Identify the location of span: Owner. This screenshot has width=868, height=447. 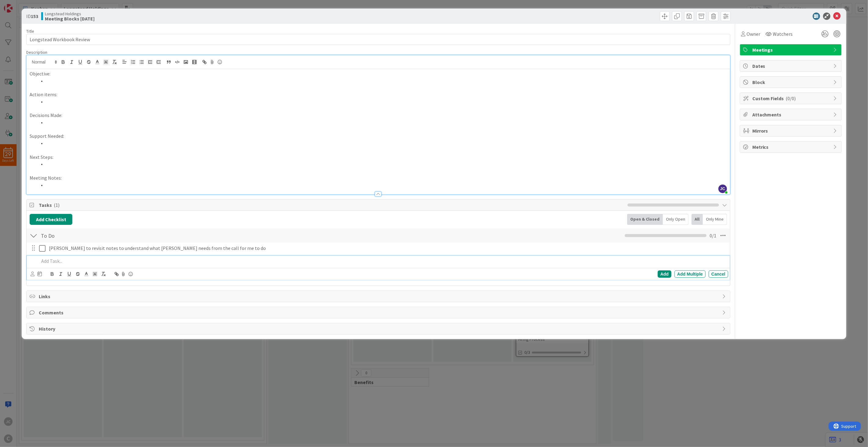
(754, 34).